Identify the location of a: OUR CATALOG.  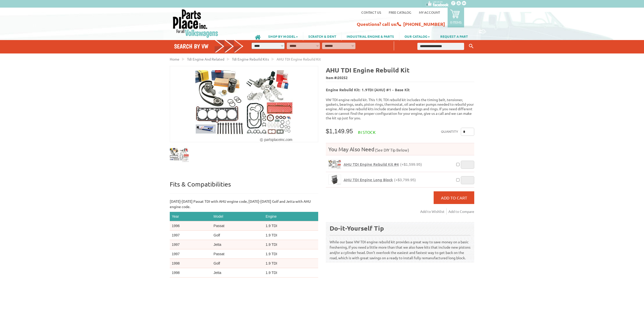
(417, 36).